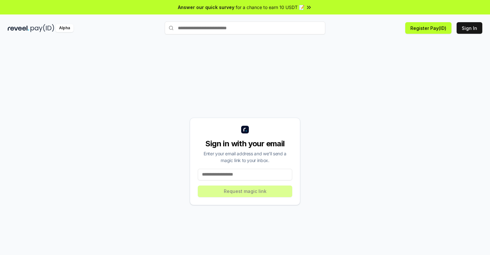  What do you see at coordinates (42, 28) in the screenshot?
I see `img: pay_id` at bounding box center [42, 28].